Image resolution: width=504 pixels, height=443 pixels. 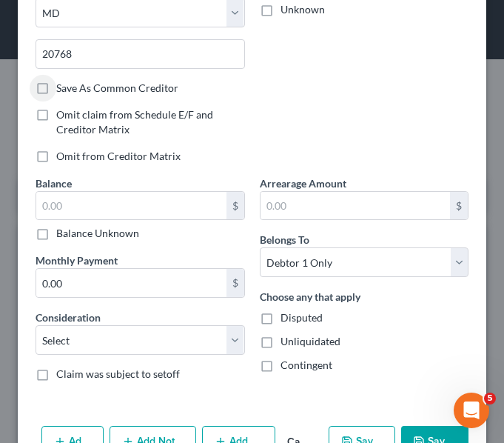 What do you see at coordinates (284, 239) in the screenshot?
I see `span: Belongs To` at bounding box center [284, 239].